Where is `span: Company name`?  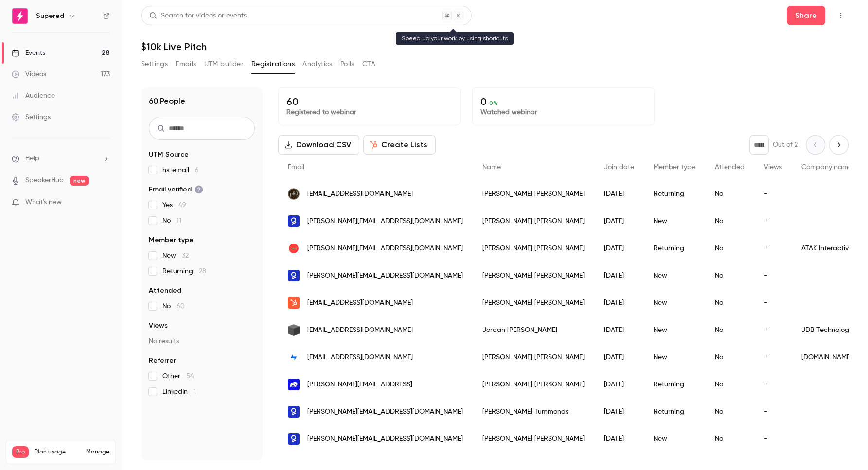
span: Company name is located at coordinates (826, 167).